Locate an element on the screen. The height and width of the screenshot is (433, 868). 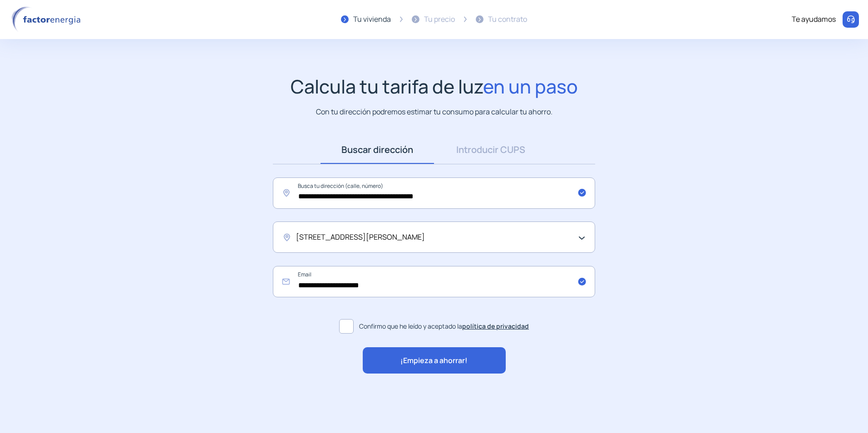
span: Confirmo que he leído y aceptado la is located at coordinates (444, 326).